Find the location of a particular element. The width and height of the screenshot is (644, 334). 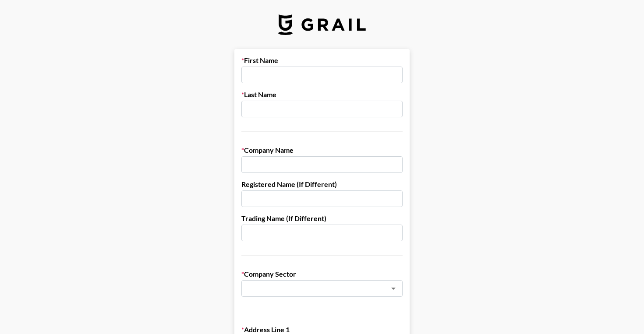

label: Registered Name (If Different) is located at coordinates (322, 185).